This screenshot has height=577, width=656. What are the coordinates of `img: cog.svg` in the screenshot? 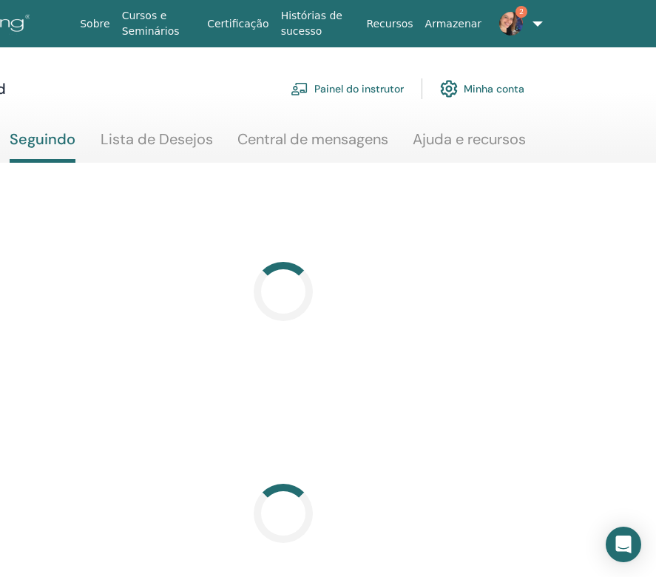 It's located at (449, 89).